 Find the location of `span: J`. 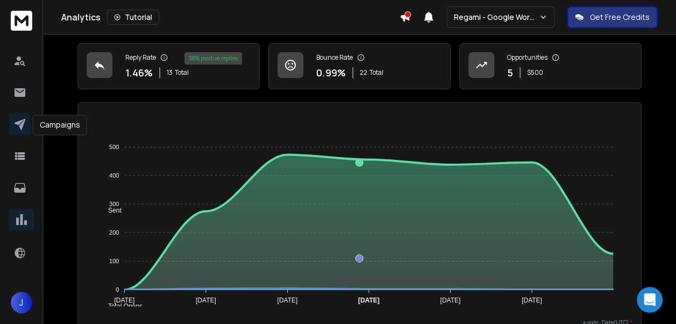

span: J is located at coordinates (22, 302).